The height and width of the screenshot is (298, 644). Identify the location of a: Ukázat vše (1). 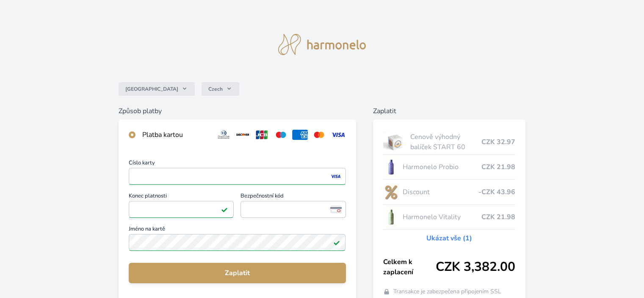
(449, 238).